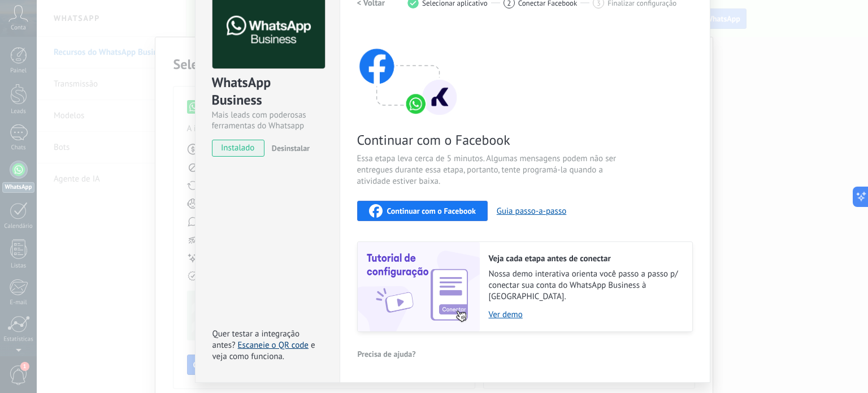  Describe the element at coordinates (264, 350) in the screenshot. I see `span: e veja como funciona.` at that location.